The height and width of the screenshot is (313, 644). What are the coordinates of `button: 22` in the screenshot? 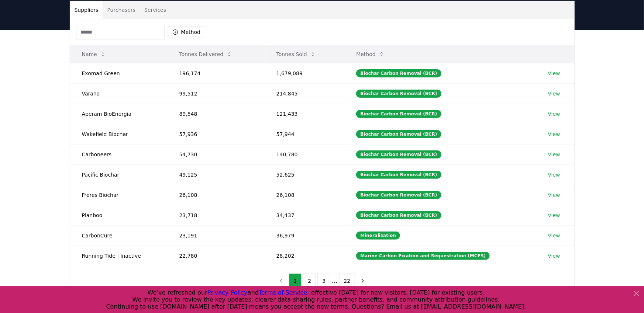 It's located at (347, 281).